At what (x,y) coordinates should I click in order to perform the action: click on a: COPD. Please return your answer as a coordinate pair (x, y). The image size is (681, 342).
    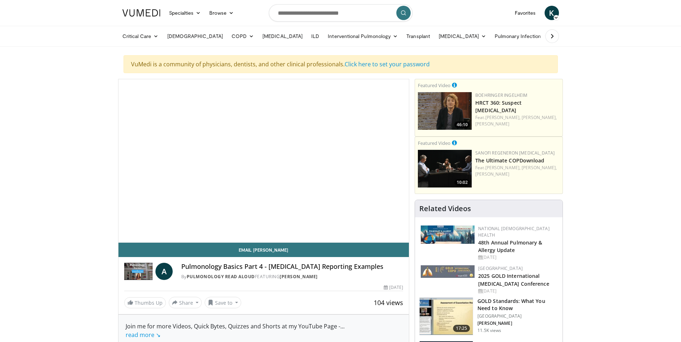
    Looking at the image, I should click on (243, 36).